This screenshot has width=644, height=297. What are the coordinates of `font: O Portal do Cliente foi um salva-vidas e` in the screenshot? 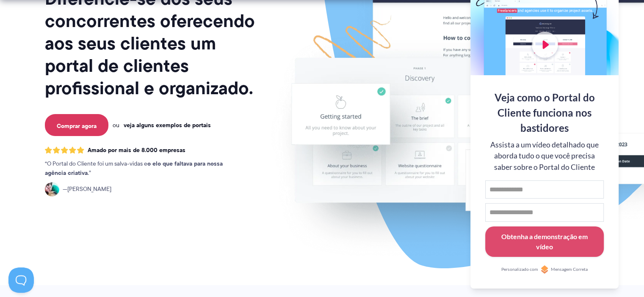 It's located at (97, 164).